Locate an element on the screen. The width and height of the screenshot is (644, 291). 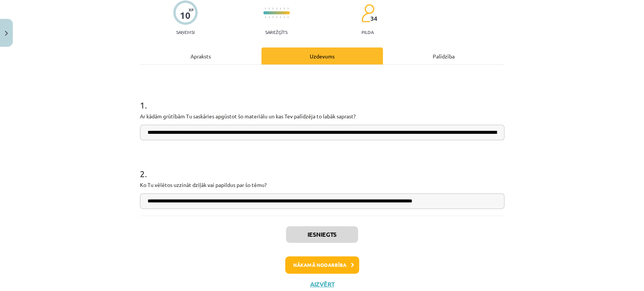
h1: 2 . is located at coordinates (322, 167).